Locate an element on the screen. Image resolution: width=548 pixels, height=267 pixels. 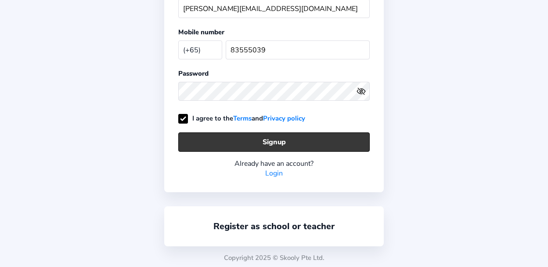
div: Already have an account? is located at coordinates (274, 163).